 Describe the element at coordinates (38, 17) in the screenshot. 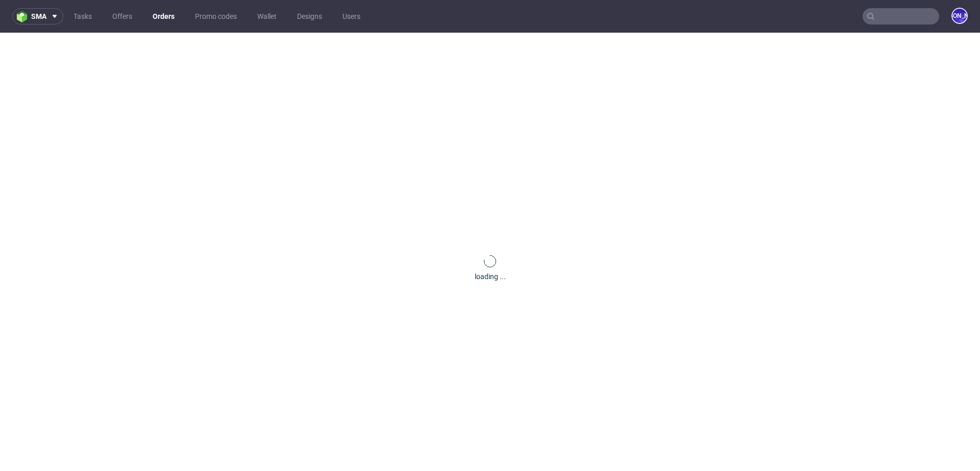

I see `span: sma` at that location.